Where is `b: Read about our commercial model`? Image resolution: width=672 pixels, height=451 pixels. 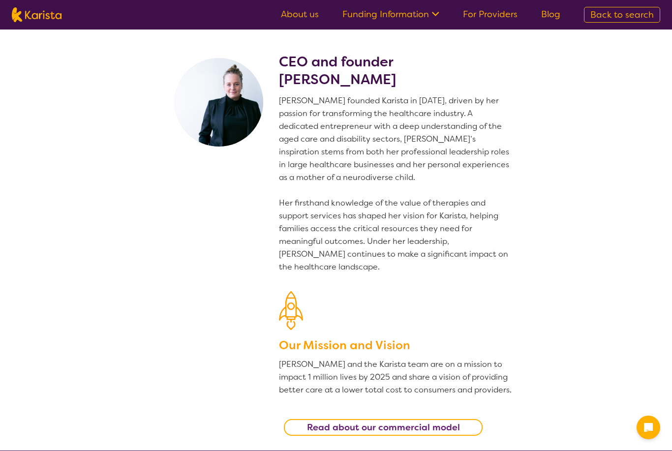 b: Read about our commercial model is located at coordinates (383, 428).